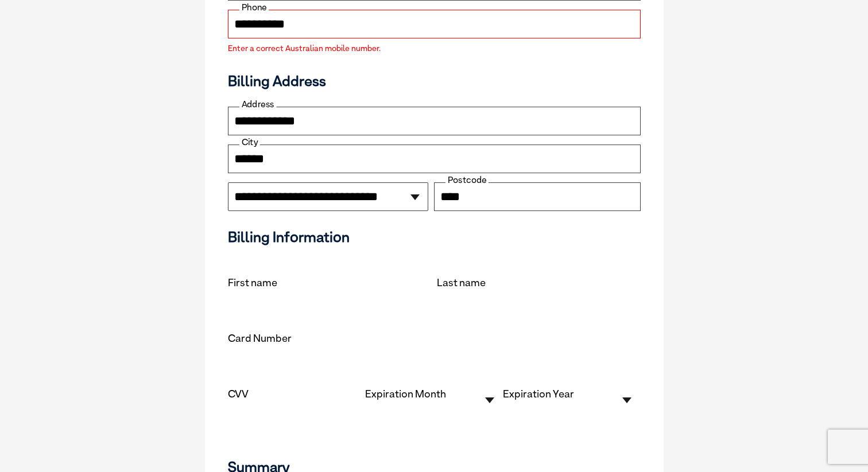  Describe the element at coordinates (467, 180) in the screenshot. I see `label: Postcode` at that location.